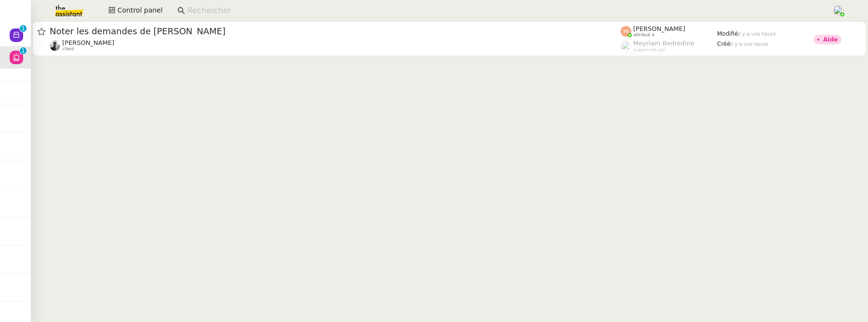  Describe the element at coordinates (830, 39) in the screenshot. I see `div: Aide` at that location.